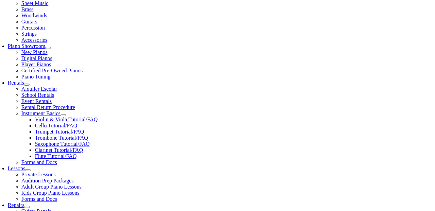  I want to click on button: Open submenu of Piano Showroom, so click(48, 48).